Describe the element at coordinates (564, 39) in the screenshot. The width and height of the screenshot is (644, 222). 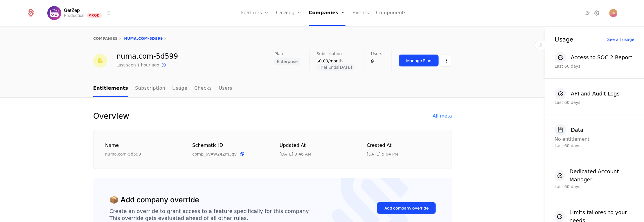
I see `div: Usage` at that location.